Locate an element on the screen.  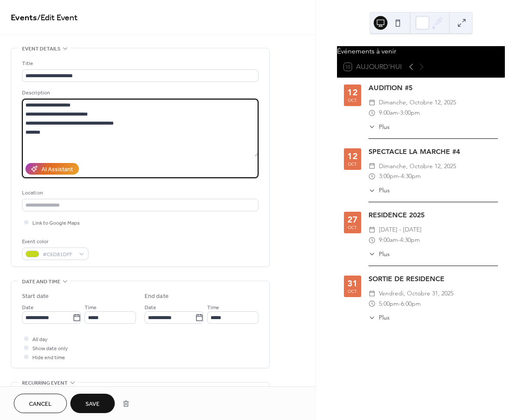
span: vendredi, octobre 31, 2025 is located at coordinates (416, 294).